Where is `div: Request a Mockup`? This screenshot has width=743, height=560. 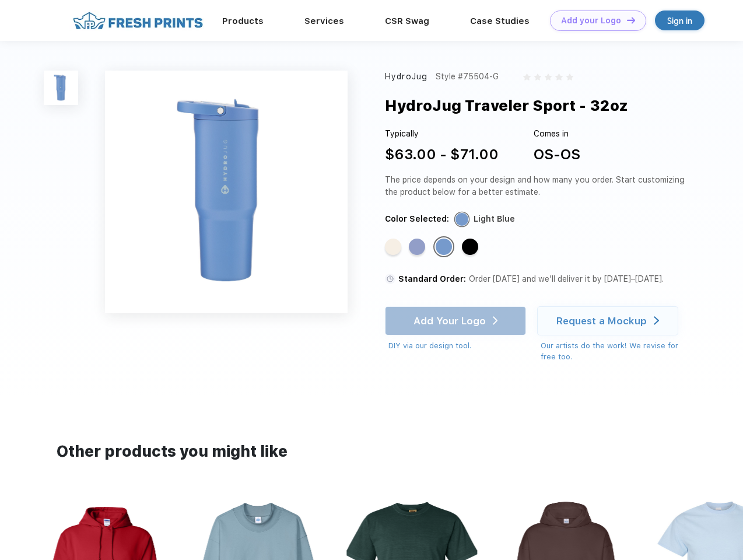 div: Request a Mockup is located at coordinates (601, 321).